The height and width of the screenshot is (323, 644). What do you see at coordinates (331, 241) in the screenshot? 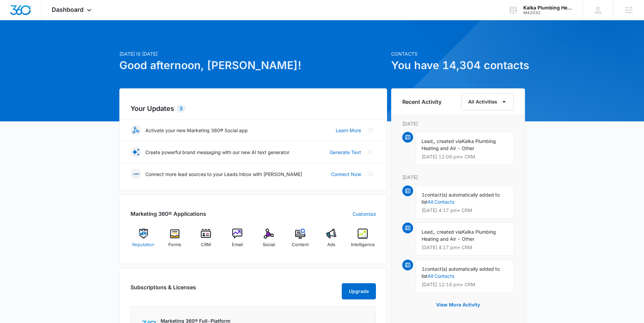
I see `a: Ads` at bounding box center [331, 241].